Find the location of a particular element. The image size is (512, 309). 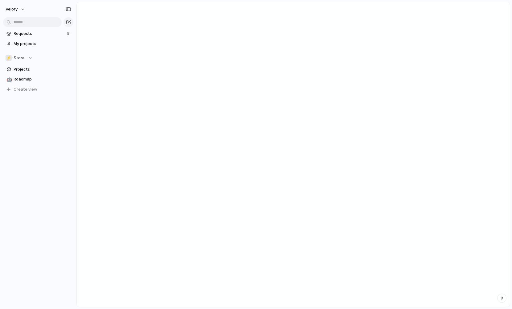

button: velory is located at coordinates (15, 9).